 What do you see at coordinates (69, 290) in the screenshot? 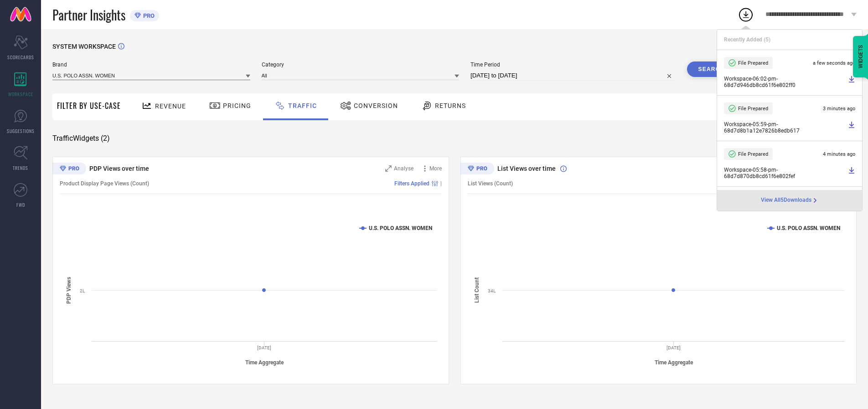
I see `tspan: PDP Views` at bounding box center [69, 290].